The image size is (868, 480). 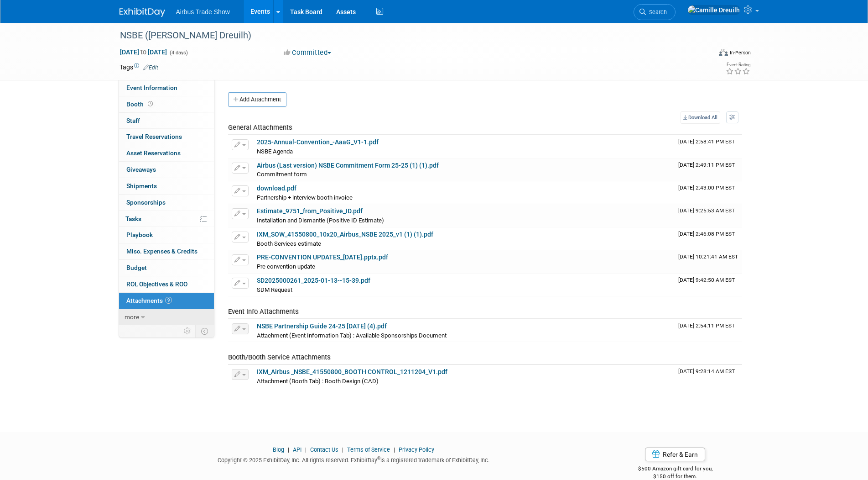 What do you see at coordinates (157, 284) in the screenshot?
I see `span: ROI, Objectives & ROO` at bounding box center [157, 284].